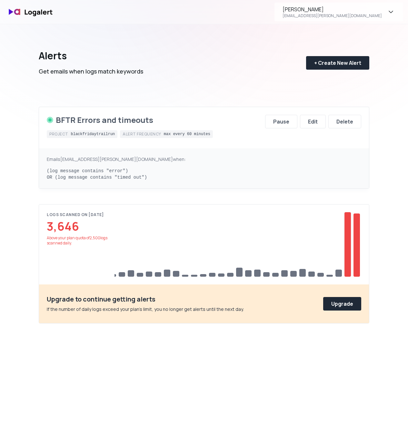 This screenshot has height=426, width=408. I want to click on div: Edit, so click(313, 121).